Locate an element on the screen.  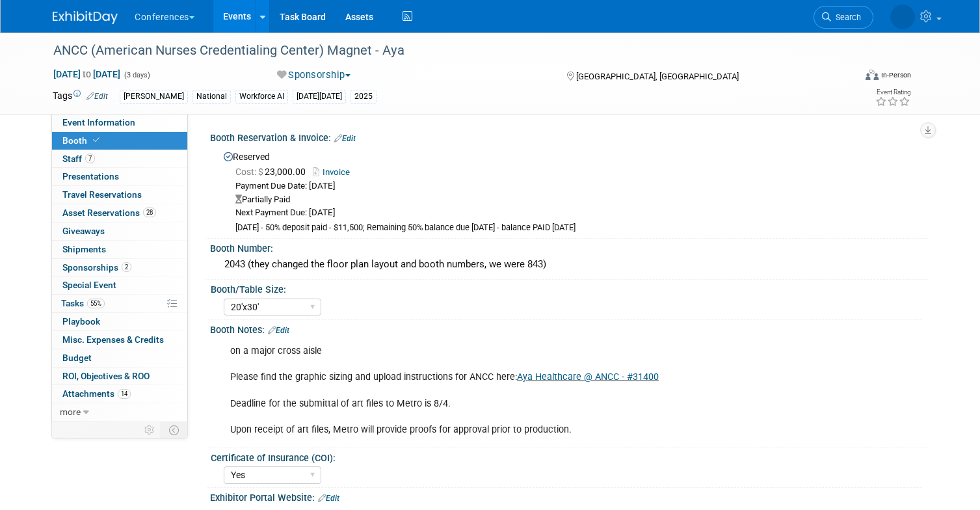
span: Budget is located at coordinates (77, 358).